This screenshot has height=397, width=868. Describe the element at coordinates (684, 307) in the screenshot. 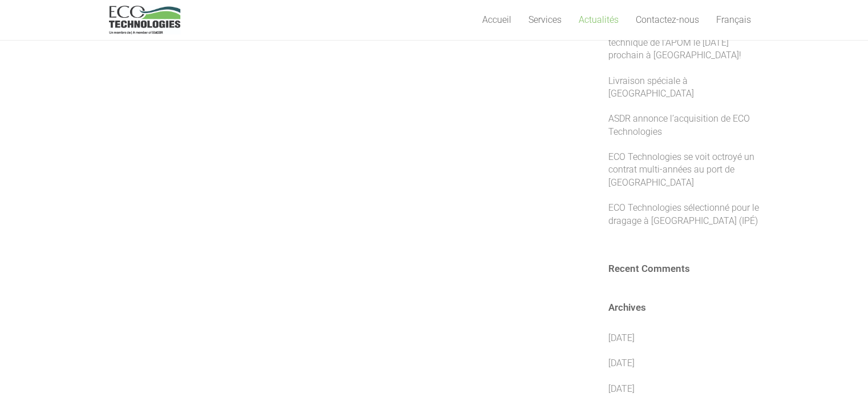

I see `h3: Archives` at that location.